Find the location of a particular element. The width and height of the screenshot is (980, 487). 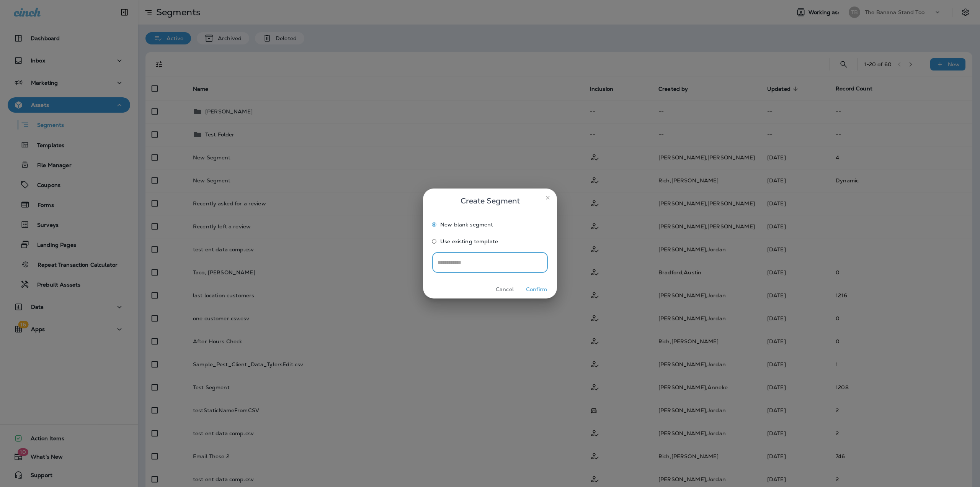

button: Confirm is located at coordinates (537, 289).